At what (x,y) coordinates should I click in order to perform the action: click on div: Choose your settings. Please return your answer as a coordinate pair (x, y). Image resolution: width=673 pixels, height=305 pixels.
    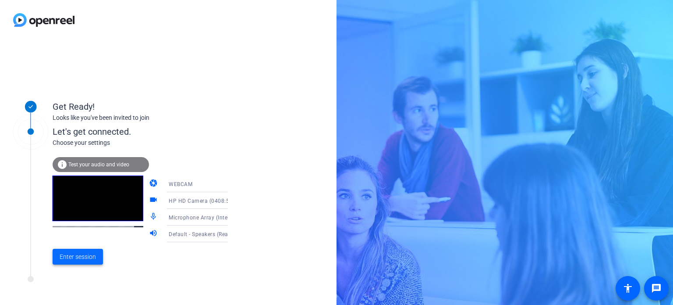
    Looking at the image, I should click on (149, 142).